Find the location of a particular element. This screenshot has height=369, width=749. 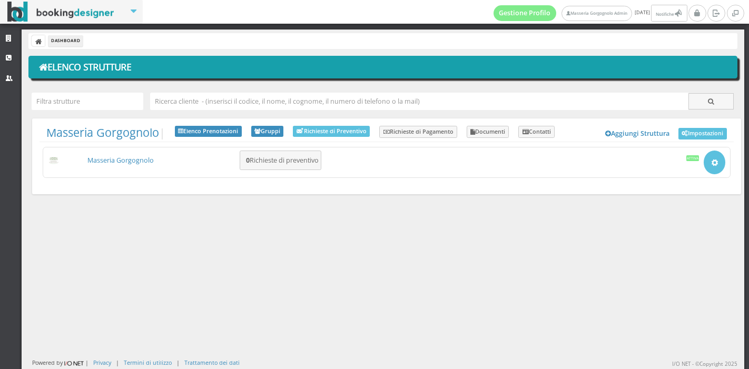

img: BookingDesigner.com is located at coordinates (61, 12).